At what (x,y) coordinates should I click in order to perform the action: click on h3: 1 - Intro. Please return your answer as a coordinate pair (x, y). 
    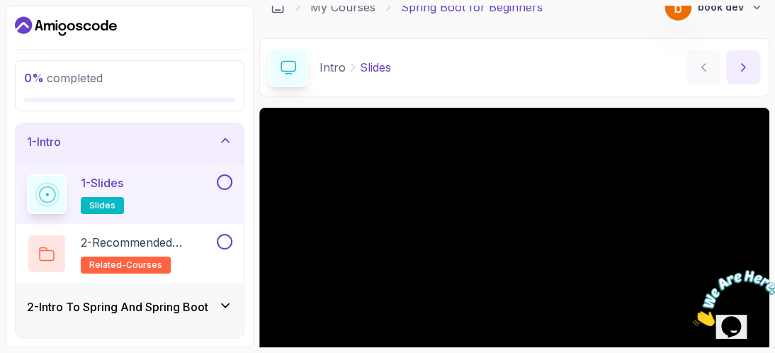
    Looking at the image, I should click on (44, 142).